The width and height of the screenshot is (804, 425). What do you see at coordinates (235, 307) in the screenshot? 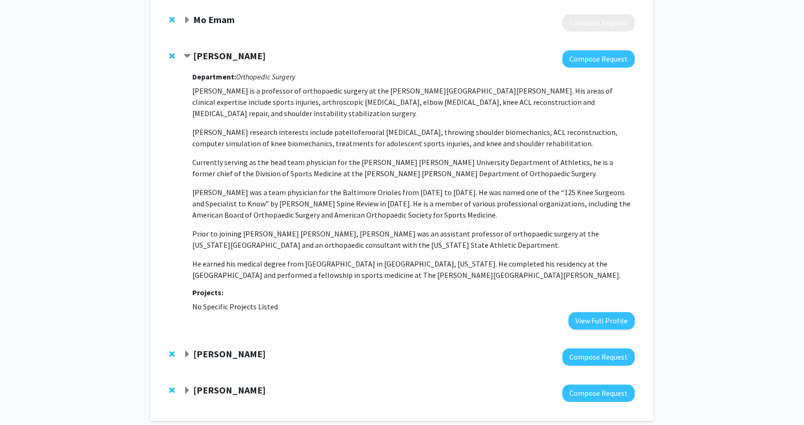
I see `span: No Specific Projects Listed` at bounding box center [235, 307].